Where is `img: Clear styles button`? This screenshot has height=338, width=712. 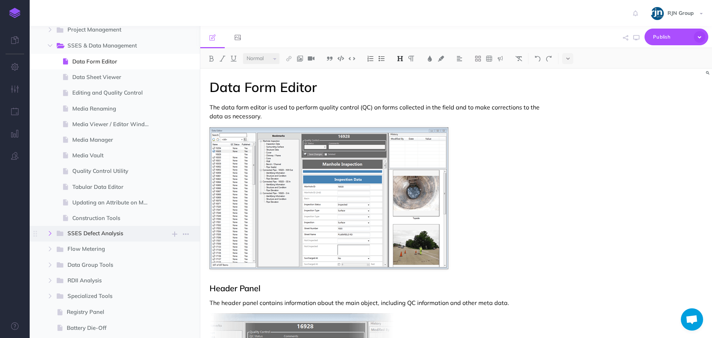 img: Clear styles button is located at coordinates (519, 59).